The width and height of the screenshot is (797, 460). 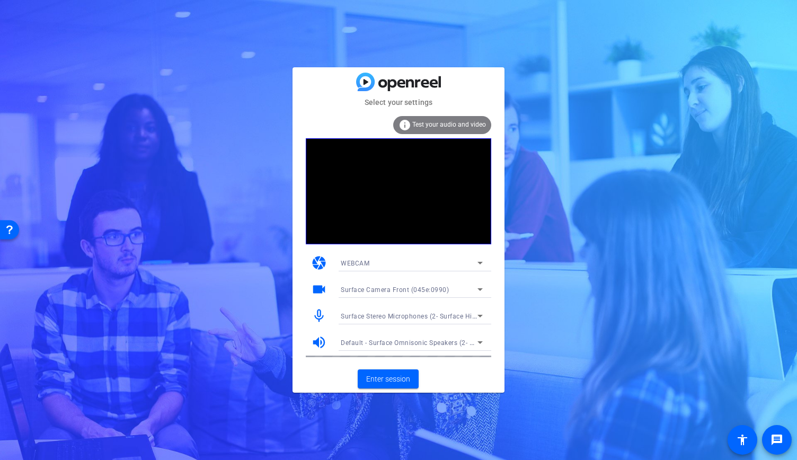 What do you see at coordinates (399, 102) in the screenshot?
I see `mat-card-subtitle: Select your settings` at bounding box center [399, 102].